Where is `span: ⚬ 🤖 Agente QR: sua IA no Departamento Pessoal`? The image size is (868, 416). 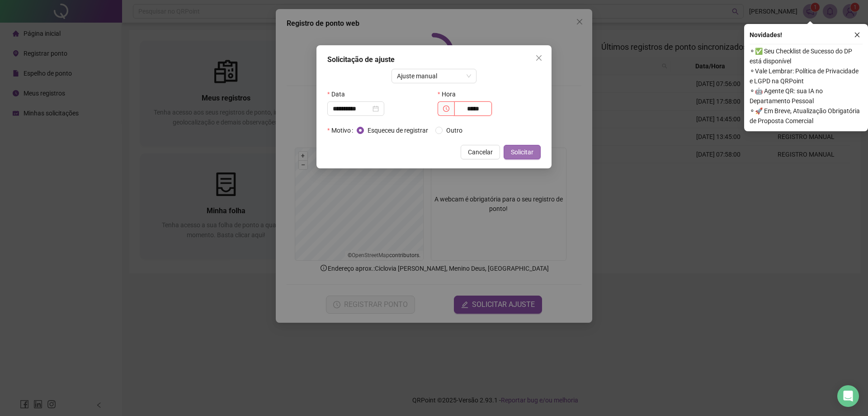 span: ⚬ 🤖 Agente QR: sua IA no Departamento Pessoal is located at coordinates (806, 96).